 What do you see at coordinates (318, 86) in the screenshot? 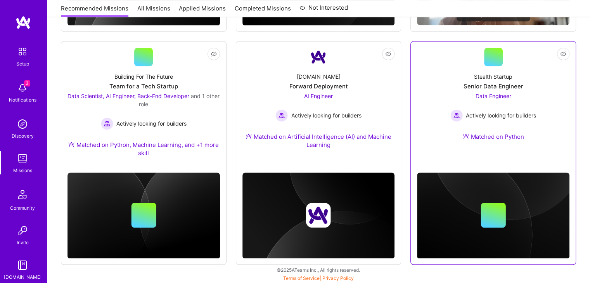
I see `div: Forward Deployment` at bounding box center [318, 86].